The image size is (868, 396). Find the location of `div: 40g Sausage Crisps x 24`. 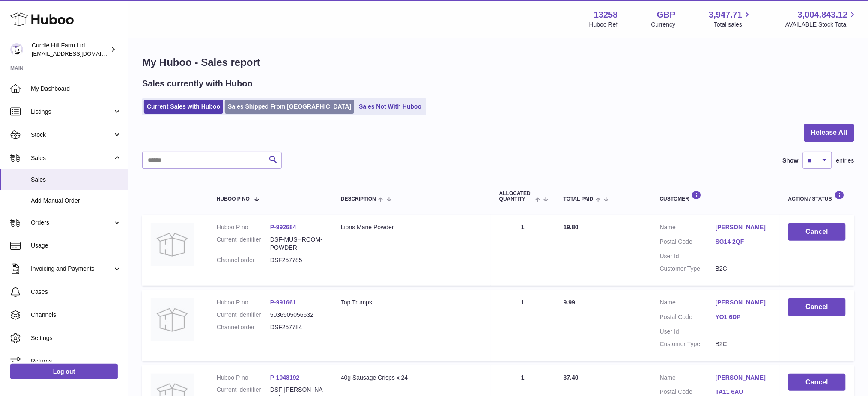

div: 40g Sausage Crisps x 24 is located at coordinates (411, 378).